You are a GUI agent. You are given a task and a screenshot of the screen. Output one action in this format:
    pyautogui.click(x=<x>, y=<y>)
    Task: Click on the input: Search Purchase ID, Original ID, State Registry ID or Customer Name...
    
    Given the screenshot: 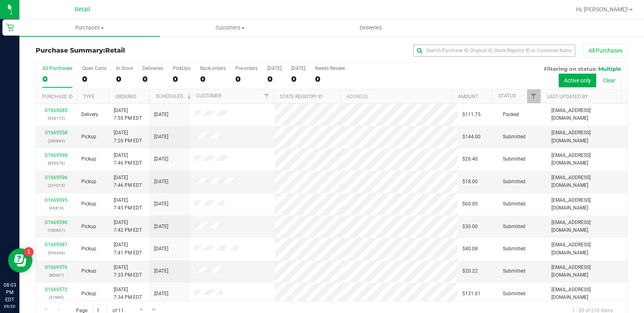 What is the action you would take?
    pyautogui.click(x=494, y=51)
    